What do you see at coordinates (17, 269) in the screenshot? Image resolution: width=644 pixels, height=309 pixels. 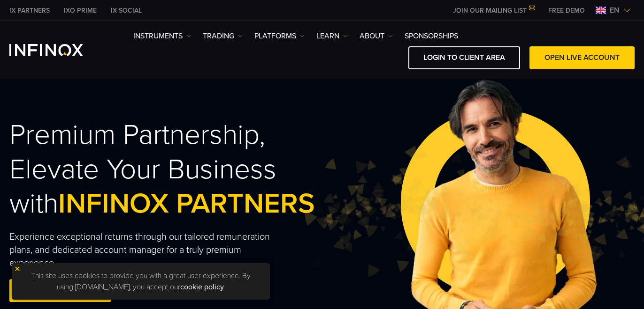 I see `img: yellow close icon` at bounding box center [17, 269].